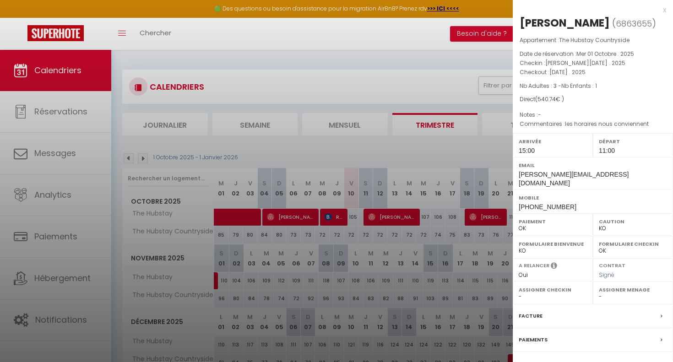 The width and height of the screenshot is (673, 362). What do you see at coordinates (633, 244) in the screenshot?
I see `label: Formulaire Checkin` at bounding box center [633, 244].